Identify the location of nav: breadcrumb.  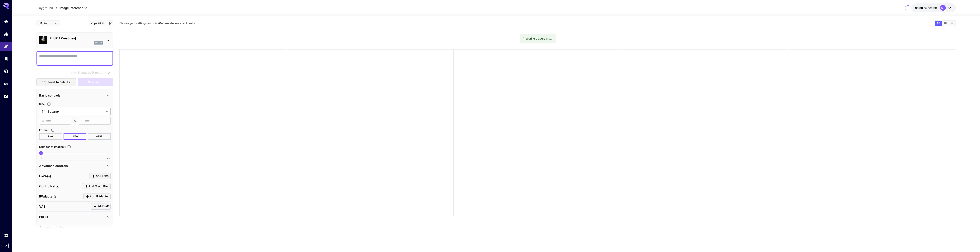
(48, 8).